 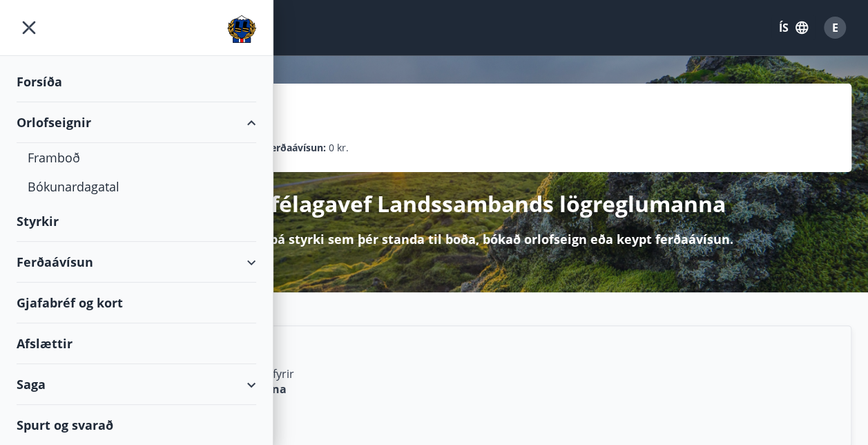 What do you see at coordinates (242, 29) in the screenshot?
I see `img: union_logo` at bounding box center [242, 29].